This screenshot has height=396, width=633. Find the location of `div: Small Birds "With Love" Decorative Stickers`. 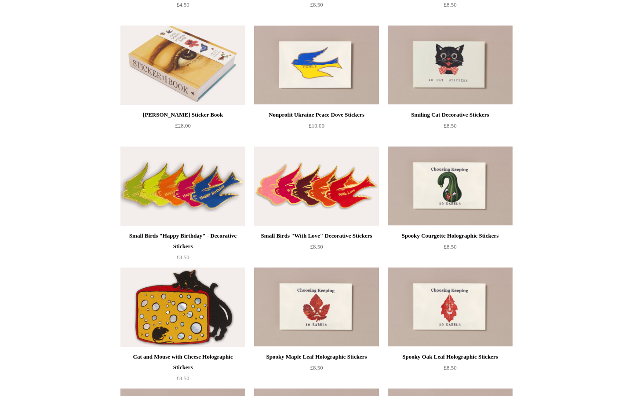

div: Small Birds "With Love" Decorative Stickers is located at coordinates (317, 236).